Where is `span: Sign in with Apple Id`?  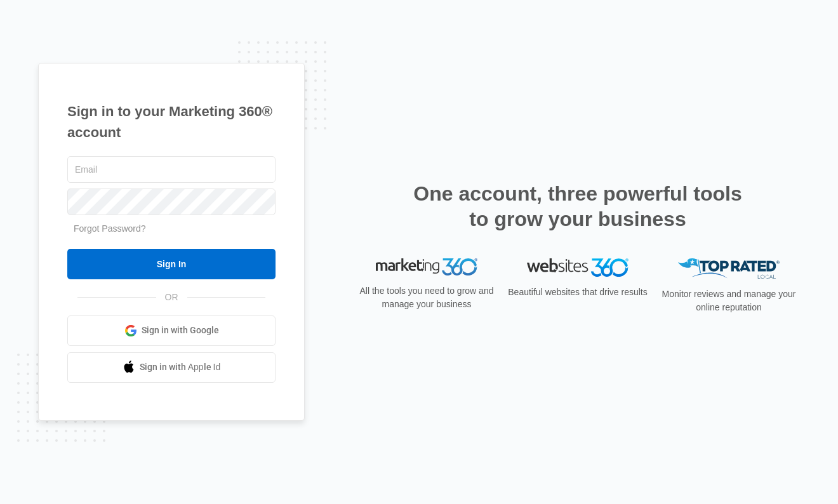
span: Sign in with Apple Id is located at coordinates (180, 366).